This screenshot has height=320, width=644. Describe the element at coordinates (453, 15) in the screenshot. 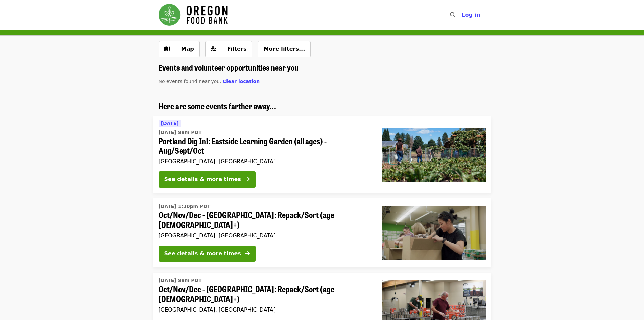

I see `i: search icon` at that location.